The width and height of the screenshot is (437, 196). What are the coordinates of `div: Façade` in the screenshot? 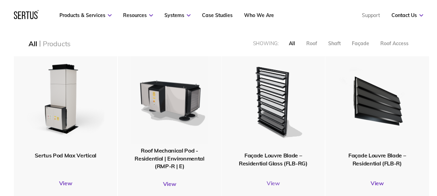 It's located at (360, 43).